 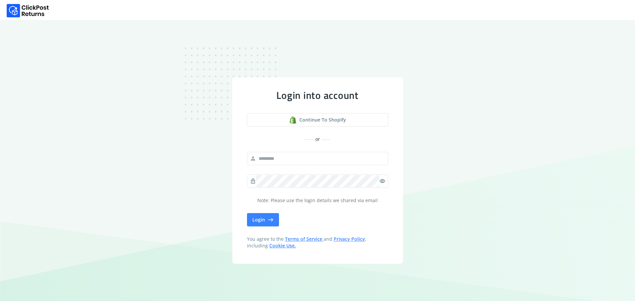 I want to click on span: east, so click(x=271, y=220).